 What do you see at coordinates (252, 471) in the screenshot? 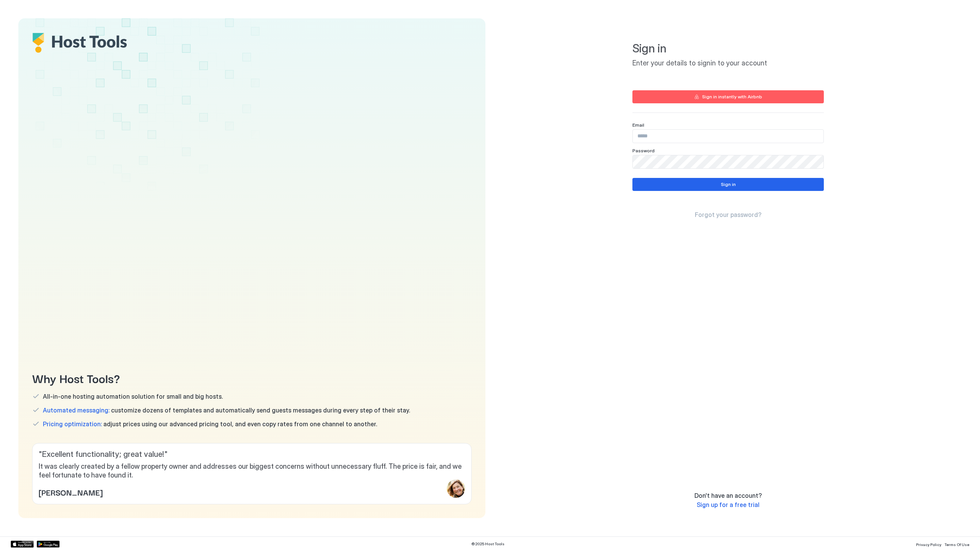
I see `span: It was clearly created by a fellow property owner and addresses our biggest concerns without unne...` at bounding box center [252, 471].